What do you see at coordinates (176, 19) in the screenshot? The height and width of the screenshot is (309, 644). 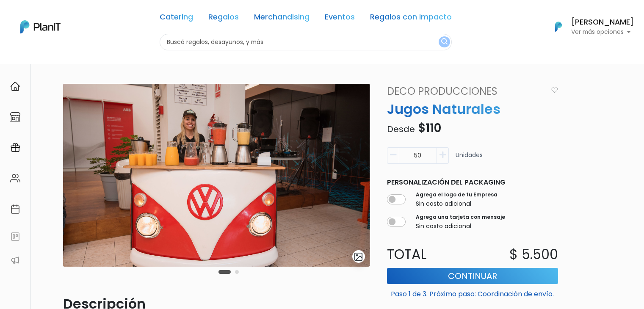 I see `a: Catering` at bounding box center [176, 19].